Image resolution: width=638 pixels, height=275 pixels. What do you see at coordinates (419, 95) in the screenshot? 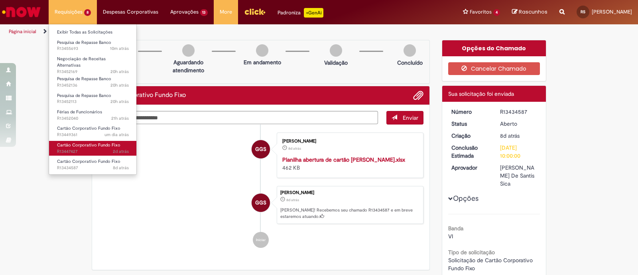
I see `button: Adicionar anexos` at bounding box center [419, 95].